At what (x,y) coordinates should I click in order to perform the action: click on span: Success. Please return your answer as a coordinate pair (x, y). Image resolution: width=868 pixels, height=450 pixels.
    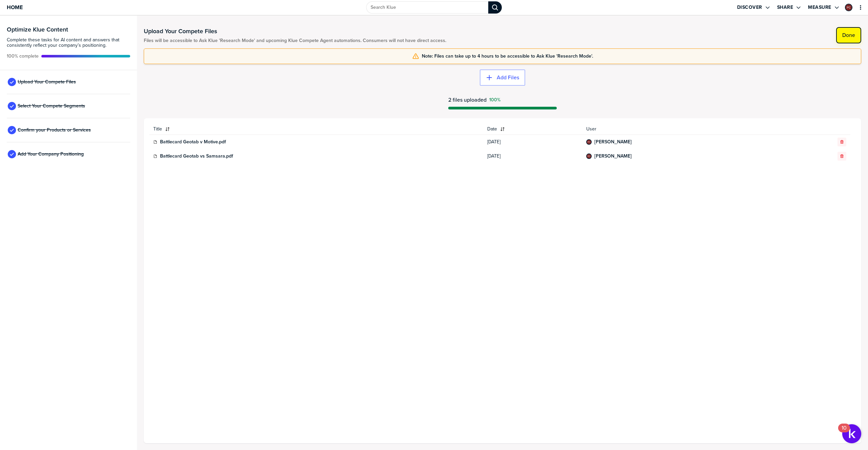
    Looking at the image, I should click on (495, 100).